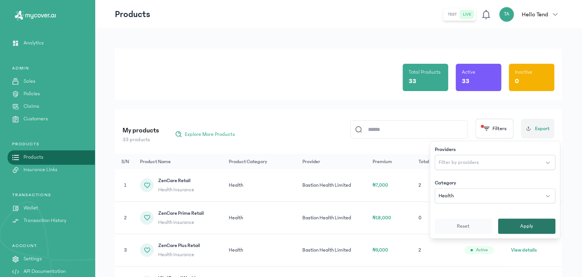 Image resolution: width=582 pixels, height=277 pixels. Describe the element at coordinates (494, 129) in the screenshot. I see `button: Filters` at that location.